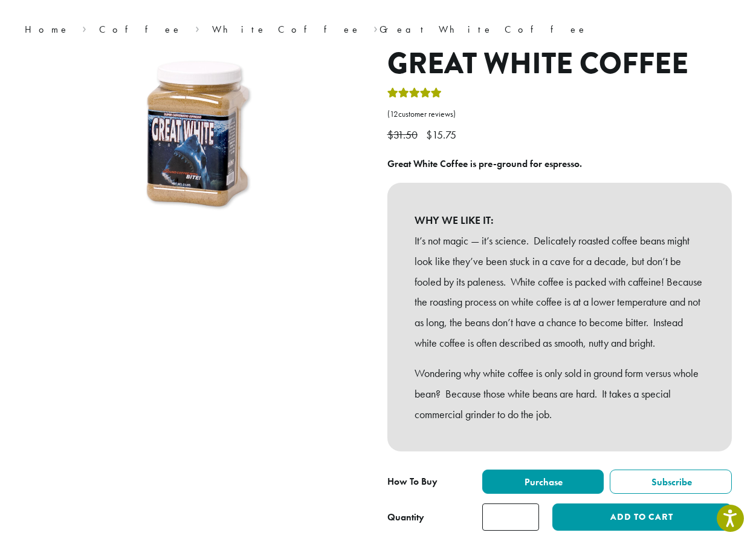 The width and height of the screenshot is (756, 544). Describe the element at coordinates (379, 29) in the screenshot. I see `nav: Breadcrumb` at that location.